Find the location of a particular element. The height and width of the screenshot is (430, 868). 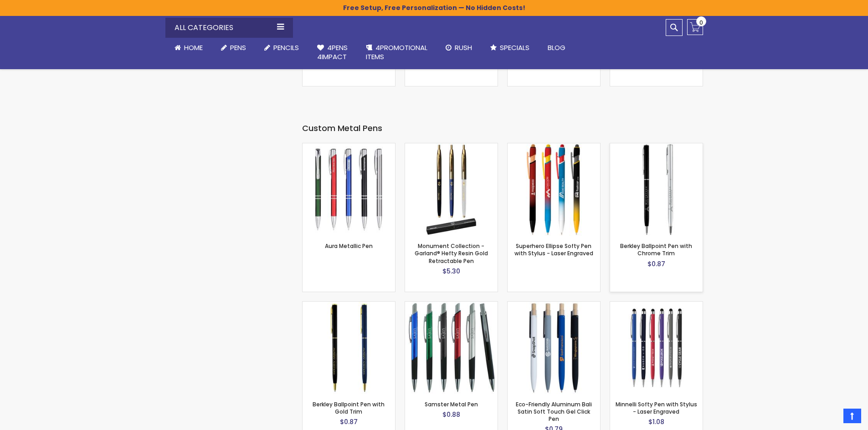

a: Rush is located at coordinates (459, 48).